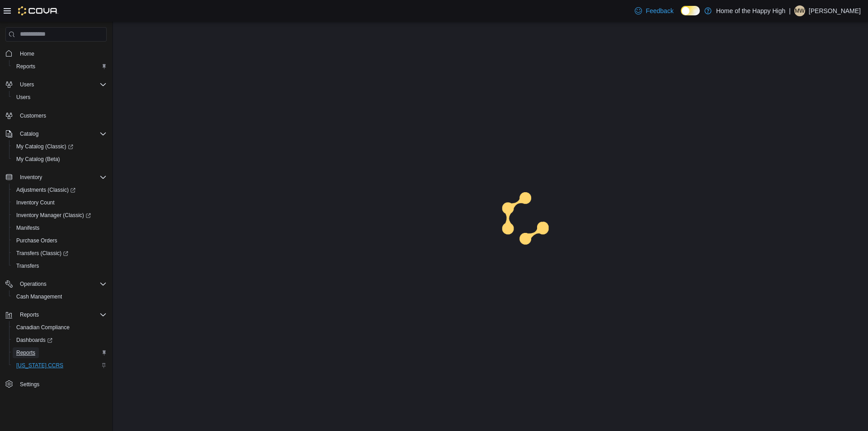 The height and width of the screenshot is (431, 868). I want to click on span: My Catalog (Beta), so click(60, 160).